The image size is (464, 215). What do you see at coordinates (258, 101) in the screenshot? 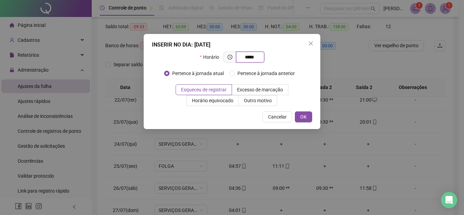
I see `span: Outro motivo` at bounding box center [258, 101].